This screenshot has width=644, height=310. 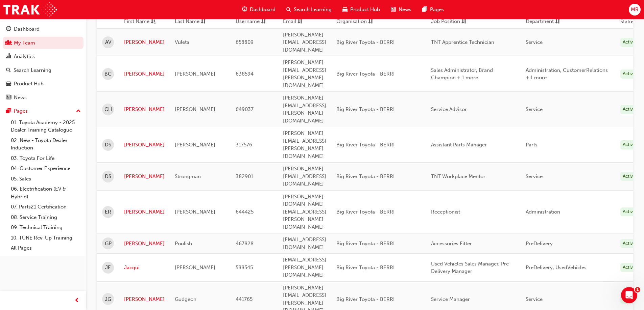 I want to click on a: 02. New - Toyota Dealer Induction, so click(x=46, y=144).